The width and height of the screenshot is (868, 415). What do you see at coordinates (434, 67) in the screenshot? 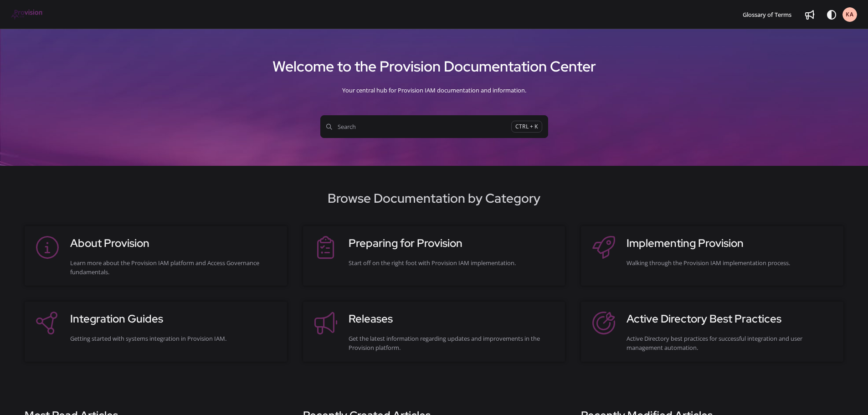
I see `h1: Welcome to the Provision Documentation Center` at bounding box center [434, 67].